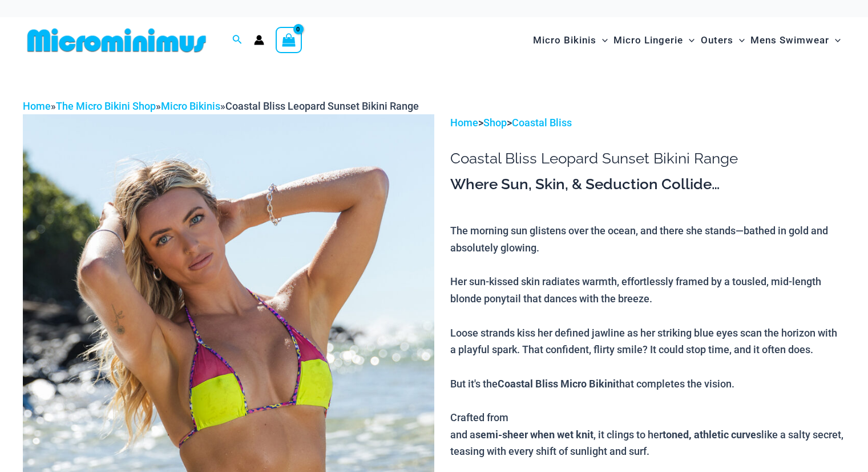 Image resolution: width=868 pixels, height=472 pixels. Describe the element at coordinates (717, 40) in the screenshot. I see `span: Outers` at that location.